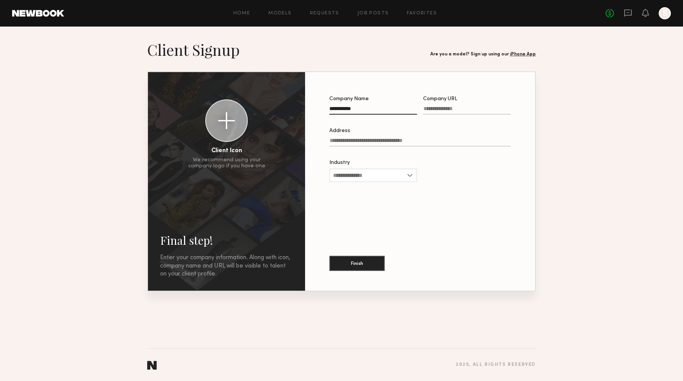  Describe the element at coordinates (373, 99) in the screenshot. I see `div: Company Name` at that location.